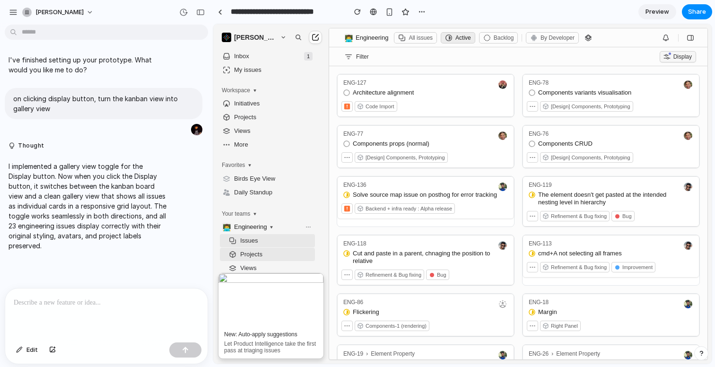  Describe the element at coordinates (37, 202) in the screenshot. I see `span: Engineering` at that location.